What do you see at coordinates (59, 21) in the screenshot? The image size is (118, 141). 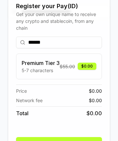 I see `div: Get your own unique name to receive any crypto and stablecoin, from any chain` at bounding box center [59, 21].